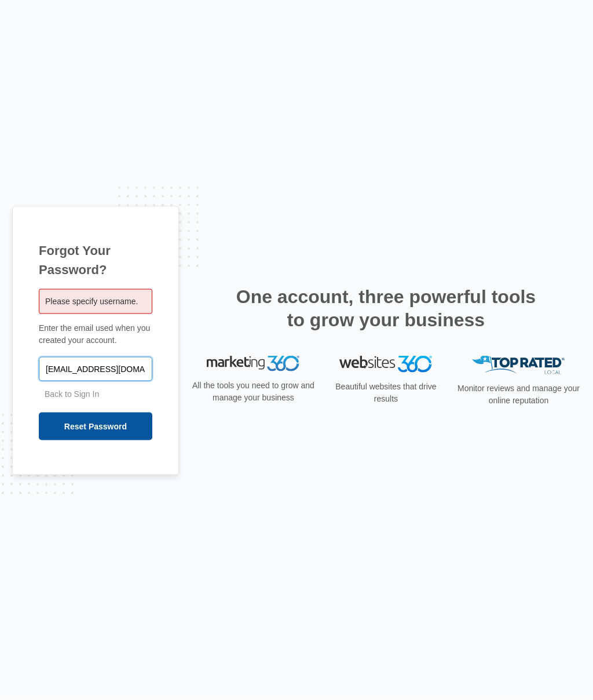 This screenshot has width=593, height=700. What do you see at coordinates (518, 395) in the screenshot?
I see `p: Monitor reviews and manage your online reputation` at bounding box center [518, 395].